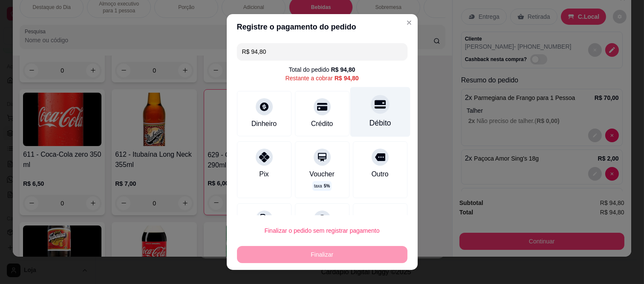  What do you see at coordinates (409, 22) in the screenshot?
I see `button: Close` at bounding box center [409, 22].